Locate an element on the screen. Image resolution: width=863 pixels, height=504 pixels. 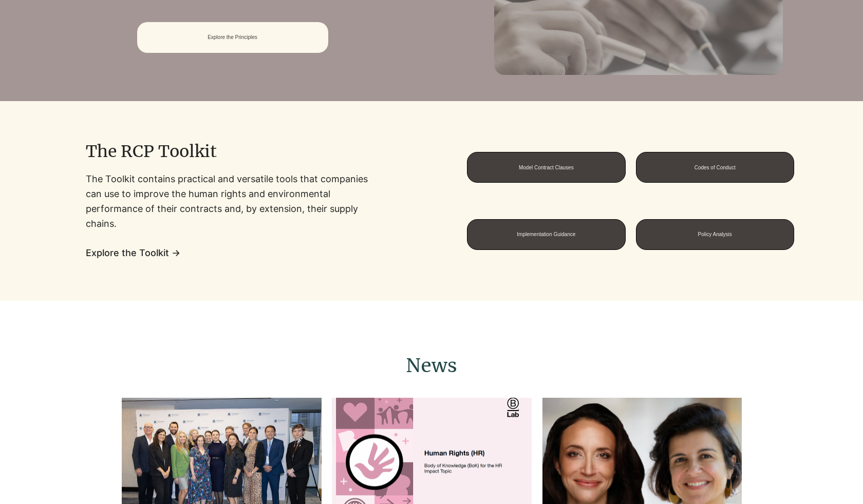
span: Policy Analysis is located at coordinates (715, 234).